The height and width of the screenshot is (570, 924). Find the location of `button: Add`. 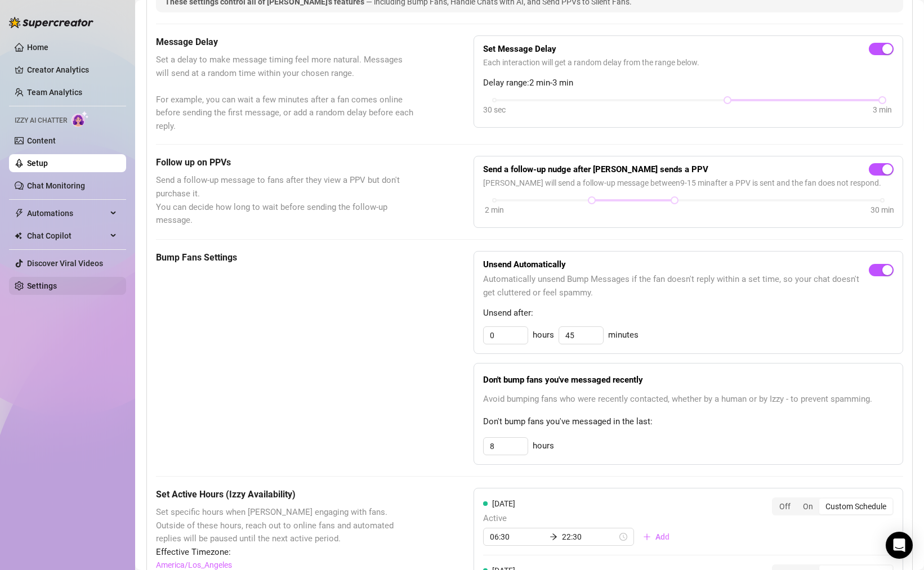

button: Add is located at coordinates (656, 537).